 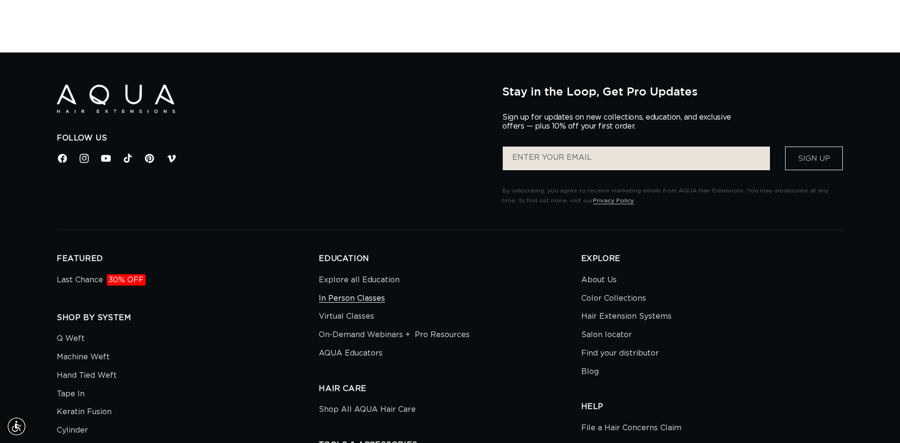 What do you see at coordinates (188, 259) in the screenshot?
I see `h2: FEATURED` at bounding box center [188, 259].